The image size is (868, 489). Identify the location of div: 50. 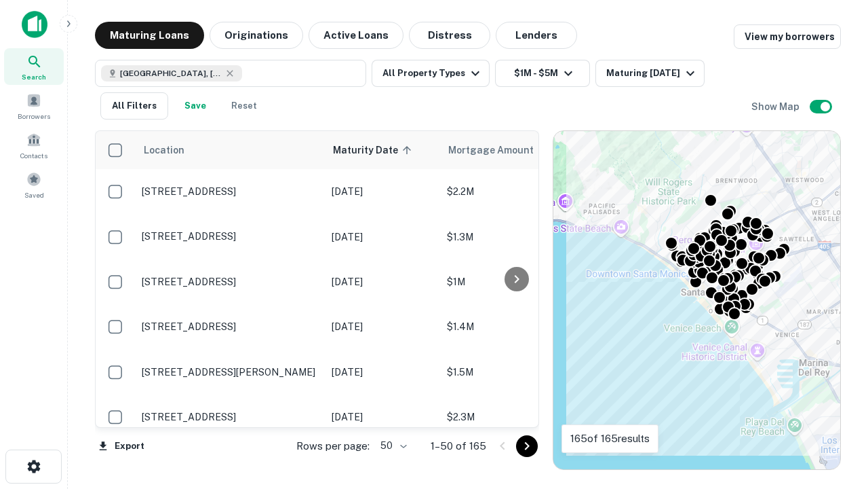
(392, 445).